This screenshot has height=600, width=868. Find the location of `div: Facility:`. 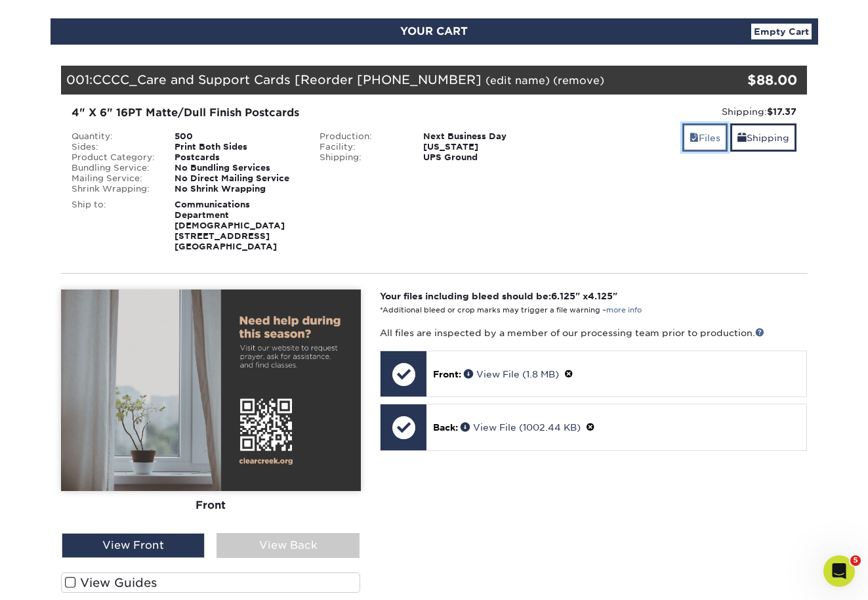

div: Facility: is located at coordinates (361, 147).